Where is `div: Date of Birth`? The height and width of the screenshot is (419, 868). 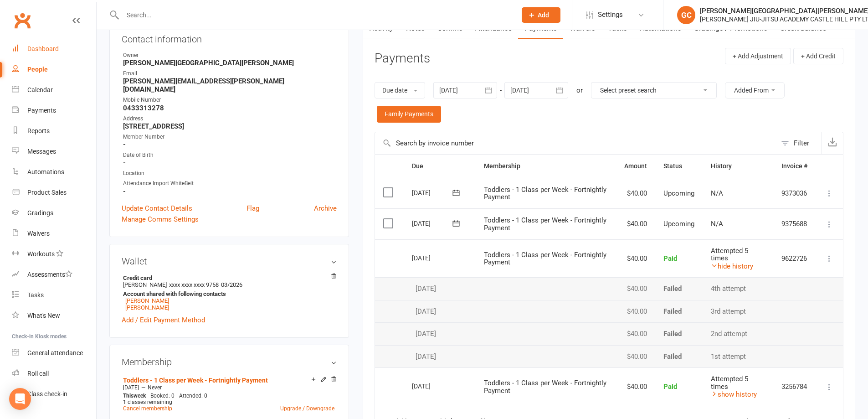 div: Date of Birth is located at coordinates (230, 155).